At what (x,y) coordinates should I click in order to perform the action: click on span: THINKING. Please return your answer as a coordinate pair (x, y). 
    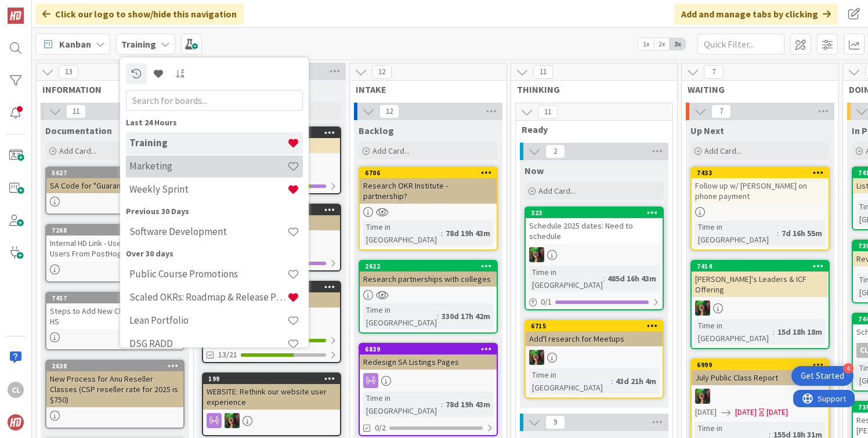
    Looking at the image, I should click on (589, 89).